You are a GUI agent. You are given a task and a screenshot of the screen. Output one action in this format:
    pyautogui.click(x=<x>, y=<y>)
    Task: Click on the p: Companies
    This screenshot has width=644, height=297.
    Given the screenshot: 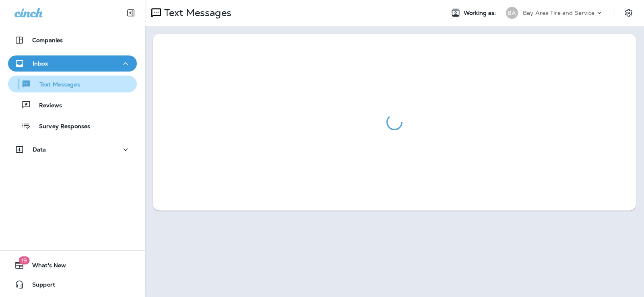 What is the action you would take?
    pyautogui.click(x=47, y=40)
    